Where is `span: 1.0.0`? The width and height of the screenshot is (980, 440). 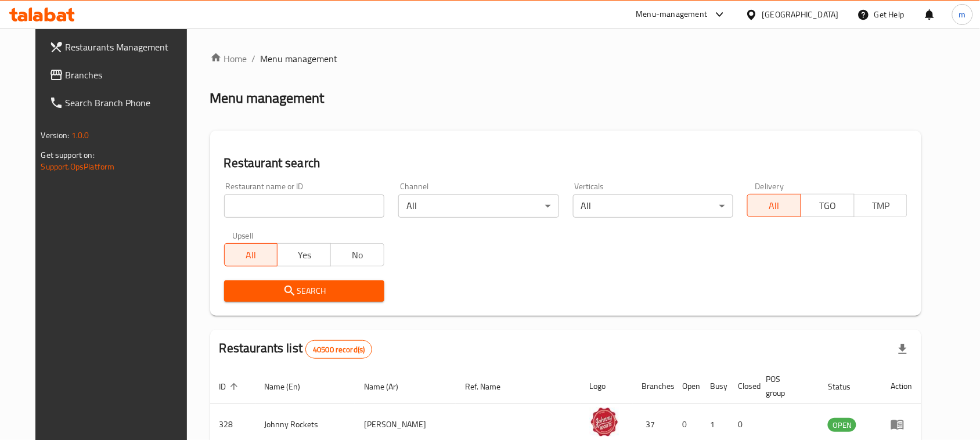 span: 1.0.0 is located at coordinates (80, 135).